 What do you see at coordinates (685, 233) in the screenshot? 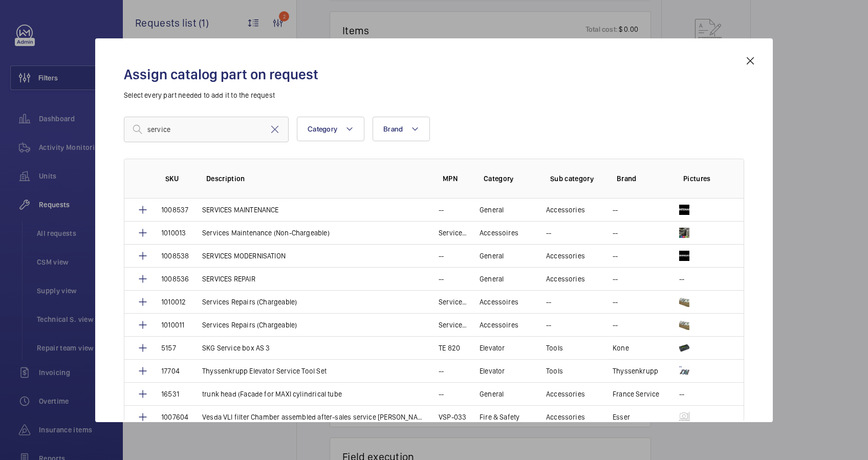
I see `img: z6CUh2ptDW7qMivjRm-SxB0WzpR0qBEGPyo9m4aillHV2ybg.jpeg` at bounding box center [685, 233].